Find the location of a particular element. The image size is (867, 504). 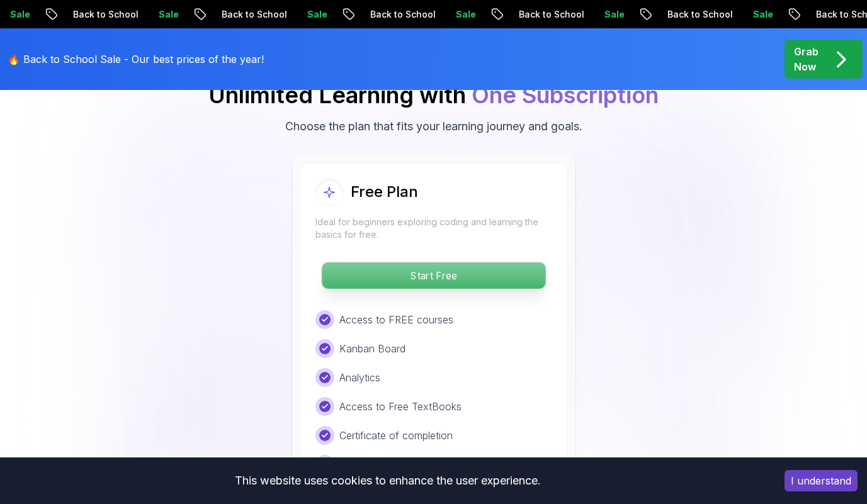

p: Choose the plan that fits your learning journey and goals. is located at coordinates (434, 127).